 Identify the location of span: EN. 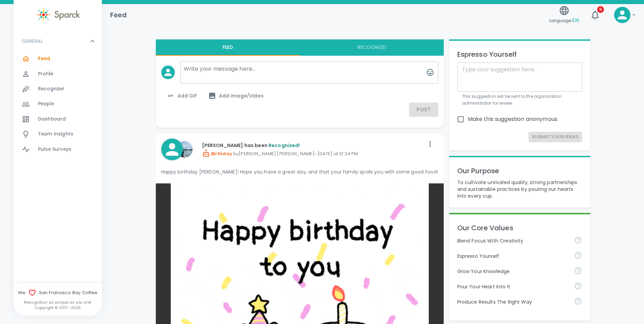
(575, 20).